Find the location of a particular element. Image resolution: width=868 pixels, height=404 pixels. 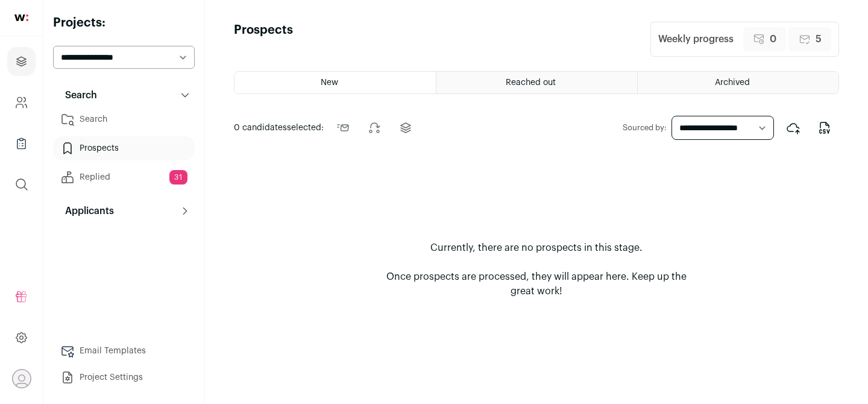

a: Company Lists is located at coordinates (21, 143).